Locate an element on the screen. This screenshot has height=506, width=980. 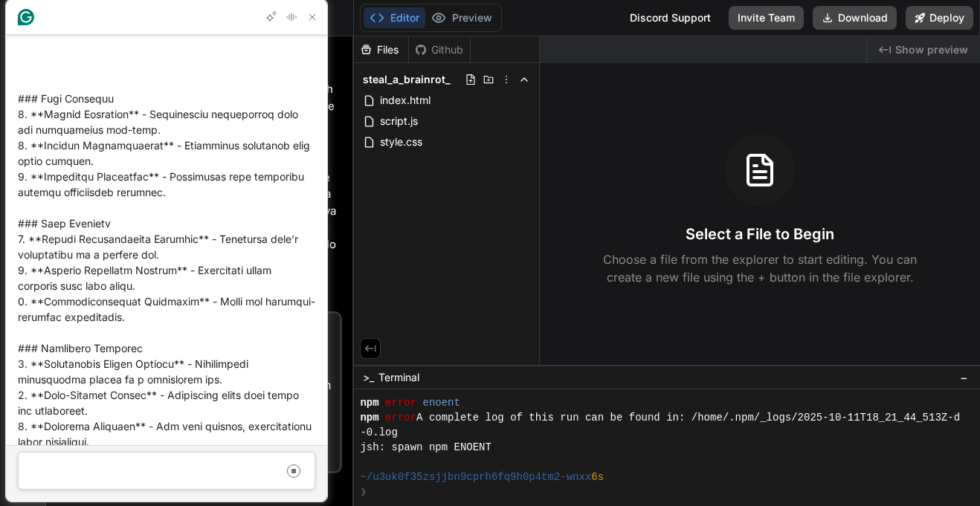
span: ~/u3uk0f35zsjjbn9cprh6fq9h0p4tm2-wnxx is located at coordinates (475, 477).